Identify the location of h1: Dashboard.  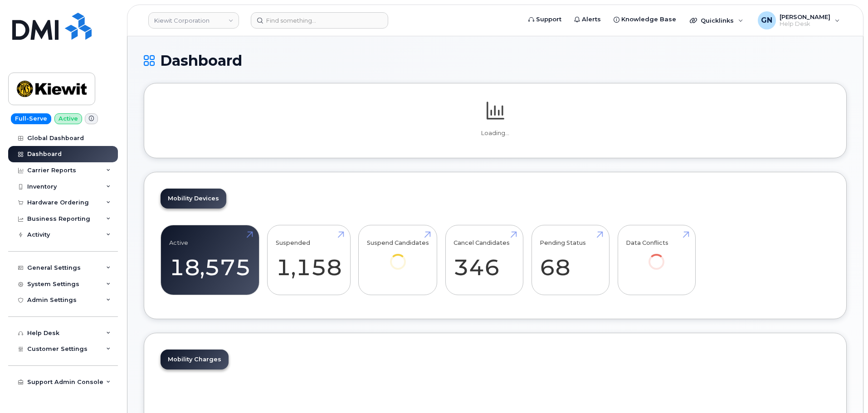
(495, 60).